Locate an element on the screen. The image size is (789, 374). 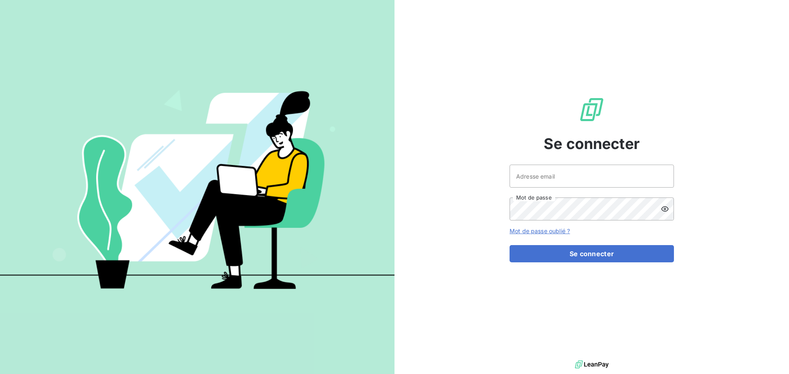
button: Se connecter is located at coordinates (592, 254).